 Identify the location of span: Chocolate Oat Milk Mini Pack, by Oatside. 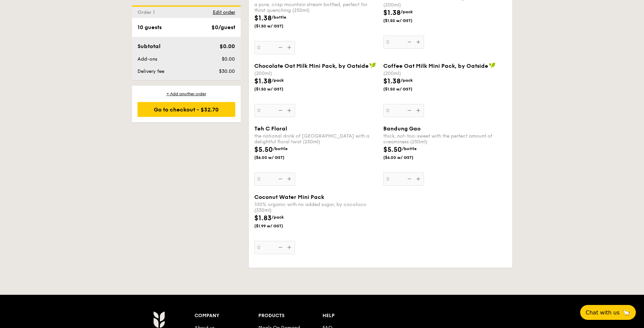
(312, 66).